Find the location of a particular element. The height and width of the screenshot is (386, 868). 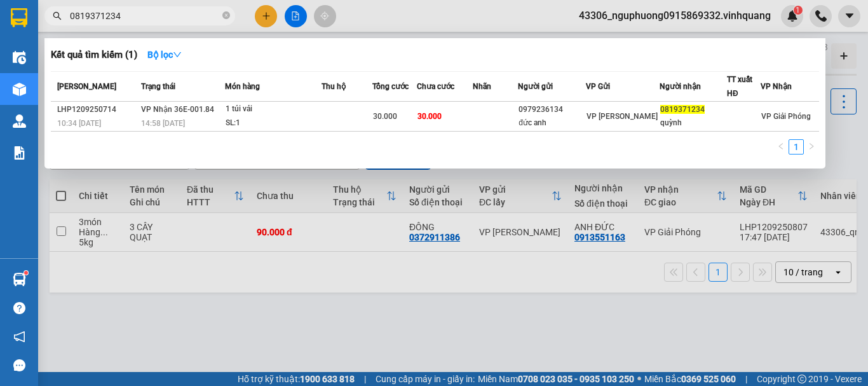

li: Previous Page is located at coordinates (781, 147).